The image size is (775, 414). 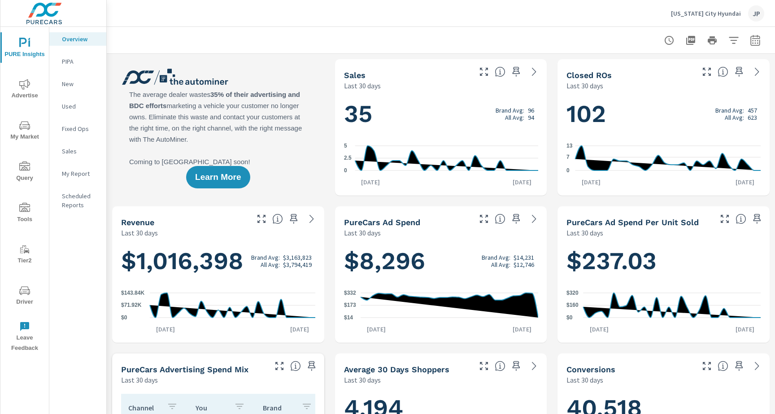 What do you see at coordinates (80, 201) in the screenshot?
I see `p: Scheduled Reports` at bounding box center [80, 201].